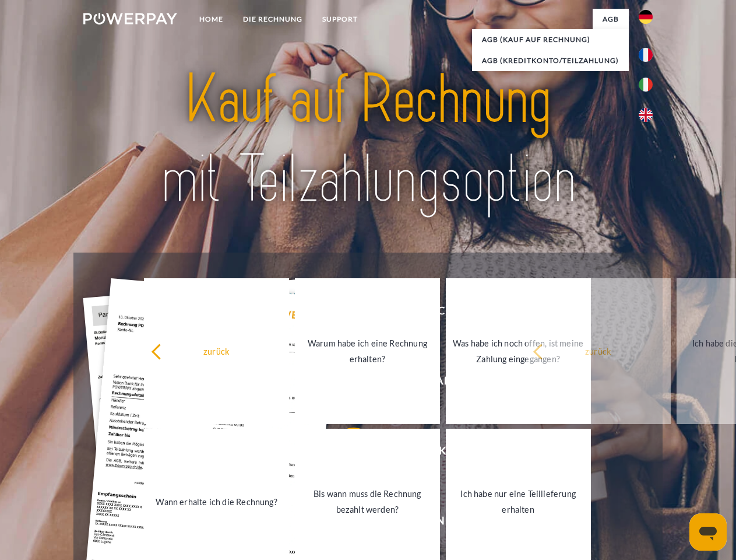 The width and height of the screenshot is (736, 560). I want to click on div: Bis wann muss die Rechnung bezahlt werden?, so click(367, 502).